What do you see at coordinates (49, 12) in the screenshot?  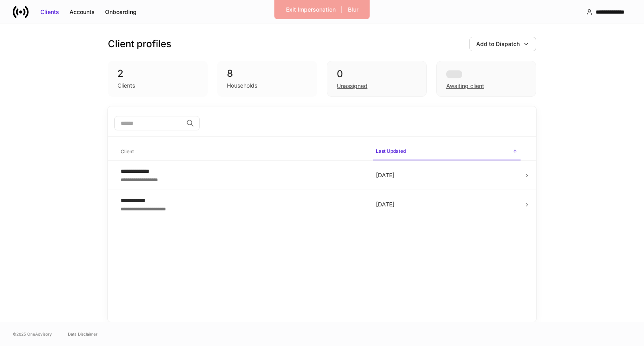 I see `button: Clients` at bounding box center [49, 12].